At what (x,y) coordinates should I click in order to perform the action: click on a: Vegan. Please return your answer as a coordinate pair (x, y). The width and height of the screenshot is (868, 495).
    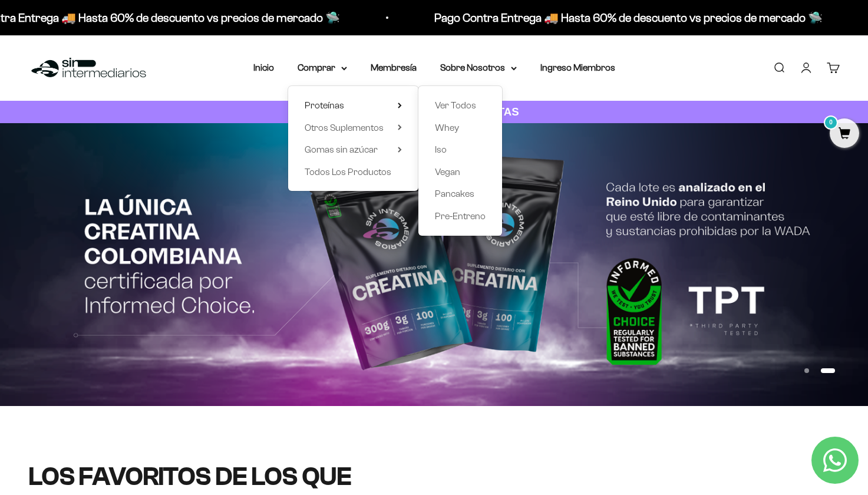
    Looking at the image, I should click on (460, 172).